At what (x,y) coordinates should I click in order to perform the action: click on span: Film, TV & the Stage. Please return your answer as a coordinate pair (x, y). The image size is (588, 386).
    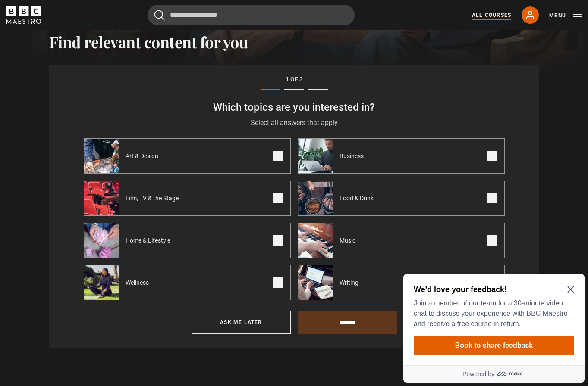
    Looking at the image, I should click on (153, 198).